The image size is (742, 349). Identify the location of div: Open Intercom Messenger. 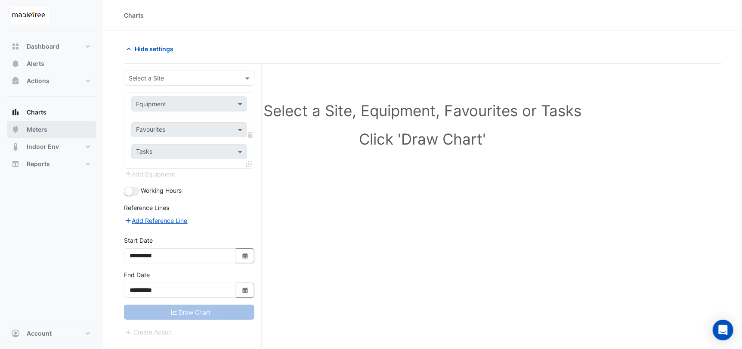
(723, 330).